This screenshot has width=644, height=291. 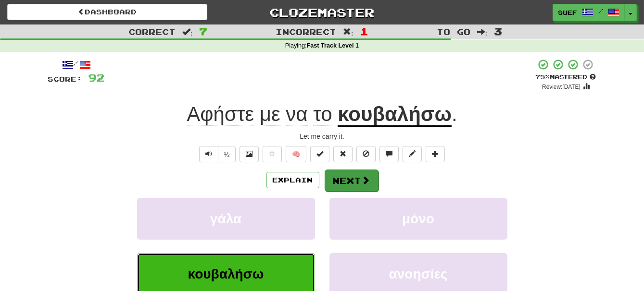 What do you see at coordinates (227, 154) in the screenshot?
I see `button: ½` at bounding box center [227, 154].